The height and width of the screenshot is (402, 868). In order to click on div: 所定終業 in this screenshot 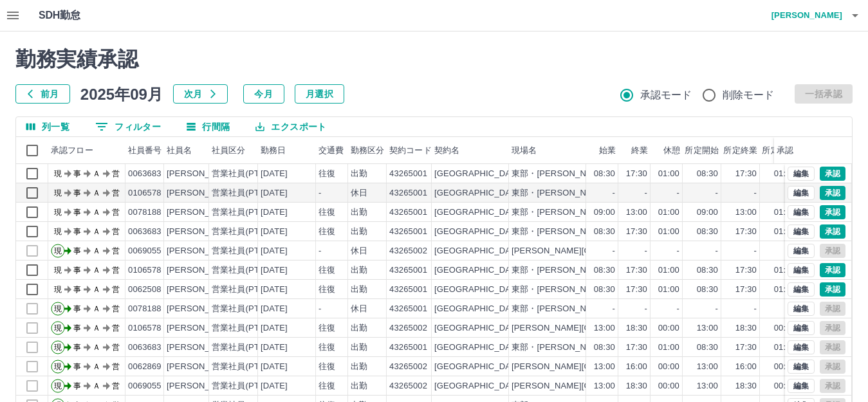, I will do `click(740, 150)`.